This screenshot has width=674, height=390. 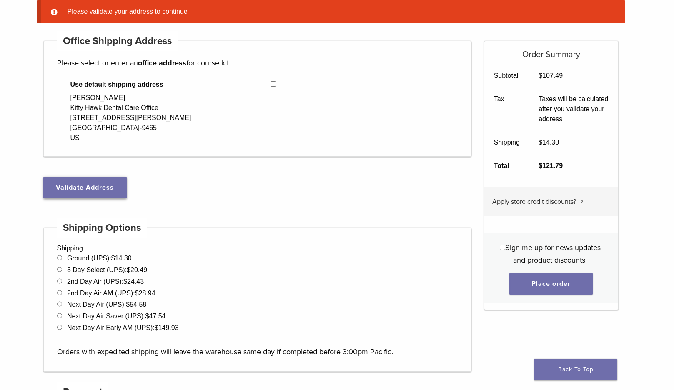 I want to click on button: Validate Address, so click(x=85, y=188).